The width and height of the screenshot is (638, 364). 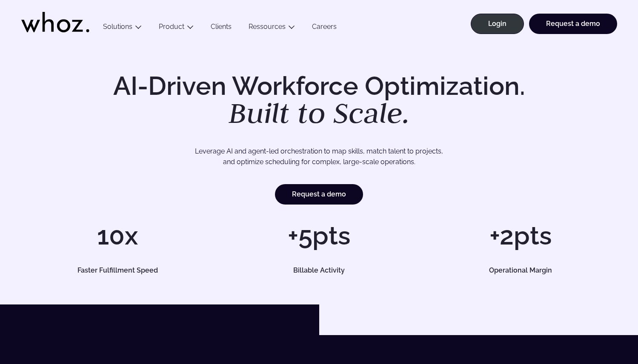 I want to click on button: Product, so click(x=176, y=29).